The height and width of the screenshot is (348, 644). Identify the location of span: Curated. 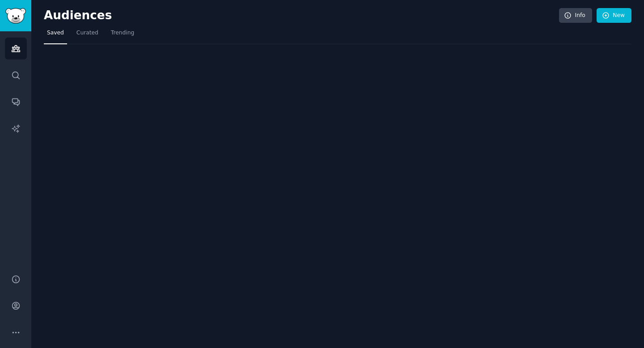
(87, 33).